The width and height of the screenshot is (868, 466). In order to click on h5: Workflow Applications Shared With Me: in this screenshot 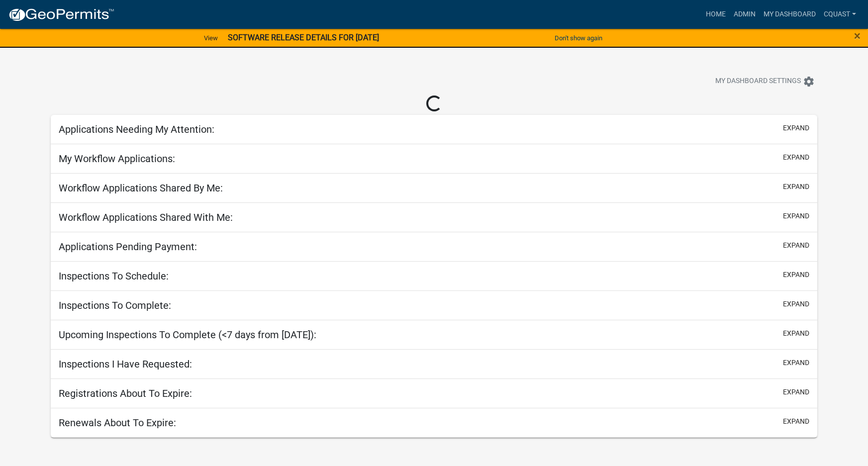, I will do `click(146, 217)`.